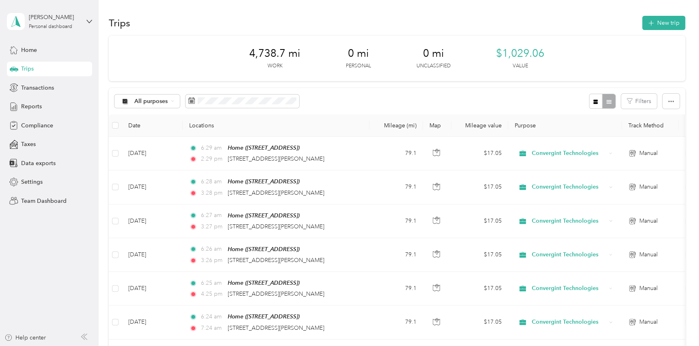 Image resolution: width=699 pixels, height=346 pixels. What do you see at coordinates (212, 317) in the screenshot?
I see `span: 6:24 am` at bounding box center [212, 317].